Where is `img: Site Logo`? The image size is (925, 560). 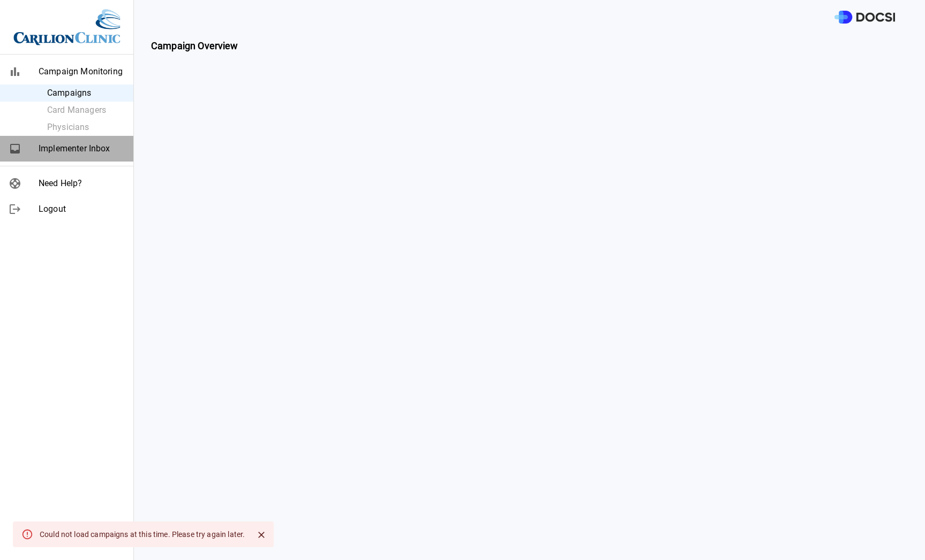 img: Site Logo is located at coordinates (67, 26).